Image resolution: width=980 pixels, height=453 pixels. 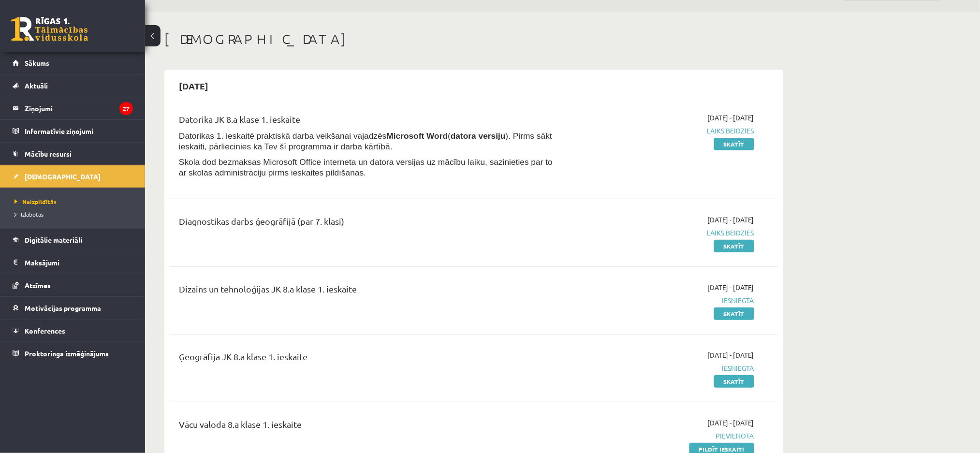 What do you see at coordinates (45, 330) in the screenshot?
I see `span: Konferences` at bounding box center [45, 330].